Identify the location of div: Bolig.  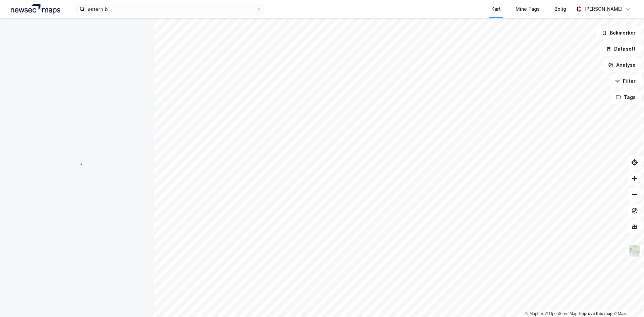
(560, 9).